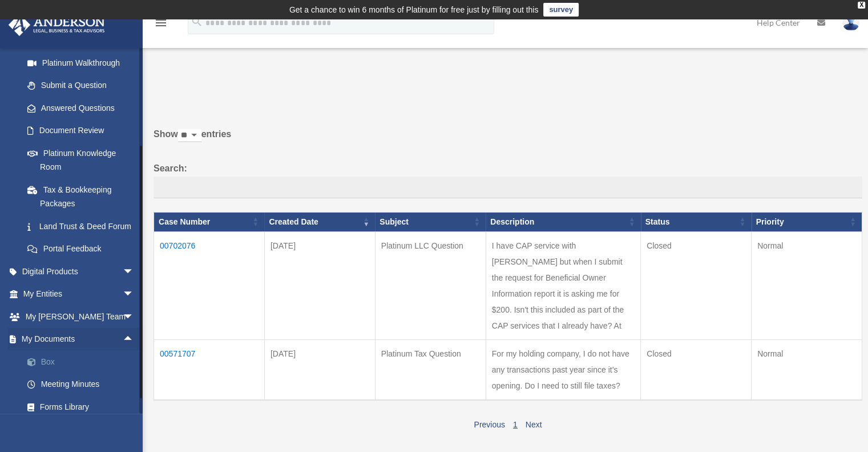 This screenshot has width=868, height=452. I want to click on a: Box, so click(83, 362).